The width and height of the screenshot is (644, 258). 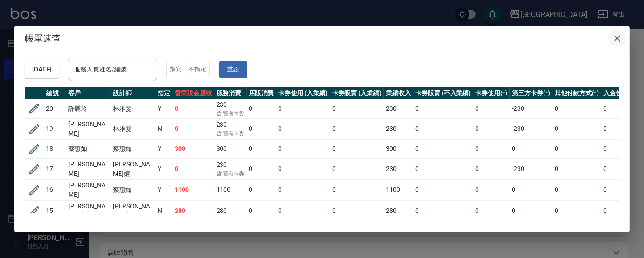 What do you see at coordinates (89, 93) in the screenshot?
I see `th: 客戶` at bounding box center [89, 93].